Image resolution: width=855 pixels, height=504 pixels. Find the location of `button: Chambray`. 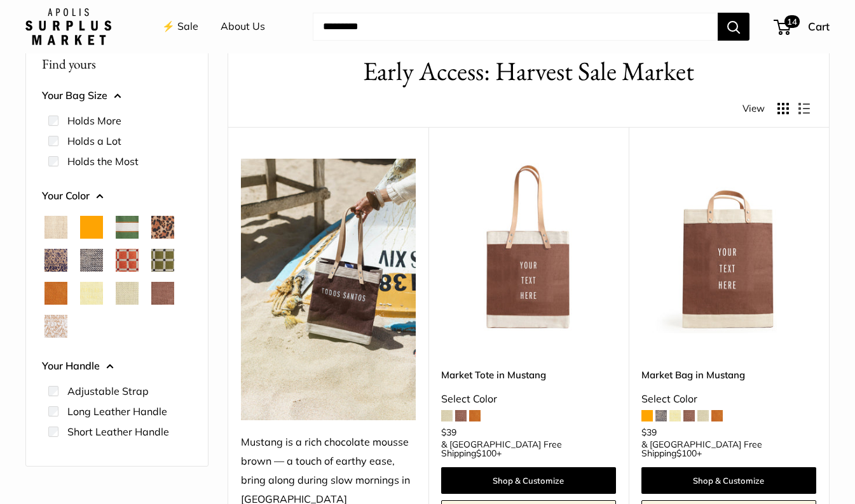

button: Chambray is located at coordinates (92, 261).